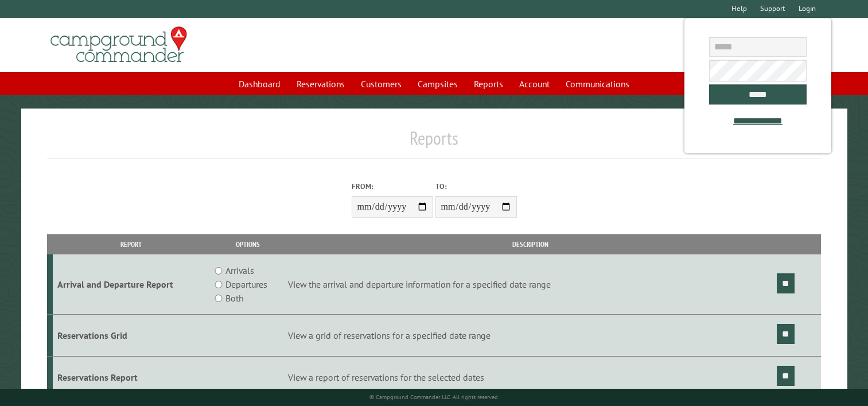 Image resolution: width=868 pixels, height=406 pixels. What do you see at coordinates (131, 244) in the screenshot?
I see `th: Report` at bounding box center [131, 244].